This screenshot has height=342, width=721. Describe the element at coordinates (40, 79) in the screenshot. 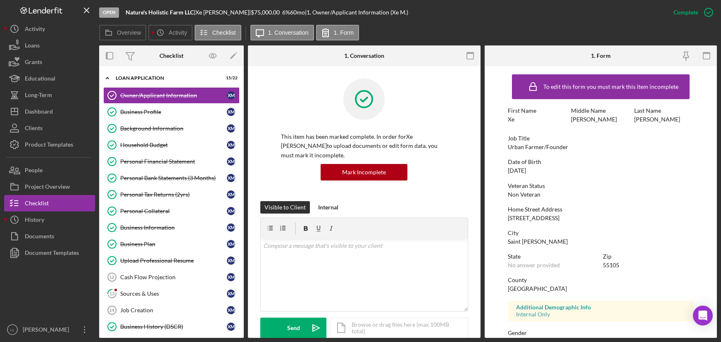

I see `div: Educational` at that location.